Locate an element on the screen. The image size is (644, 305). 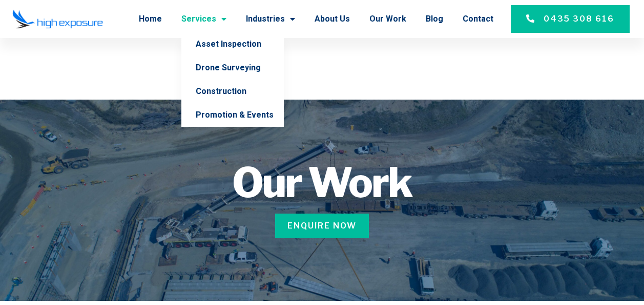
a: Drone Surveying is located at coordinates (233, 68).